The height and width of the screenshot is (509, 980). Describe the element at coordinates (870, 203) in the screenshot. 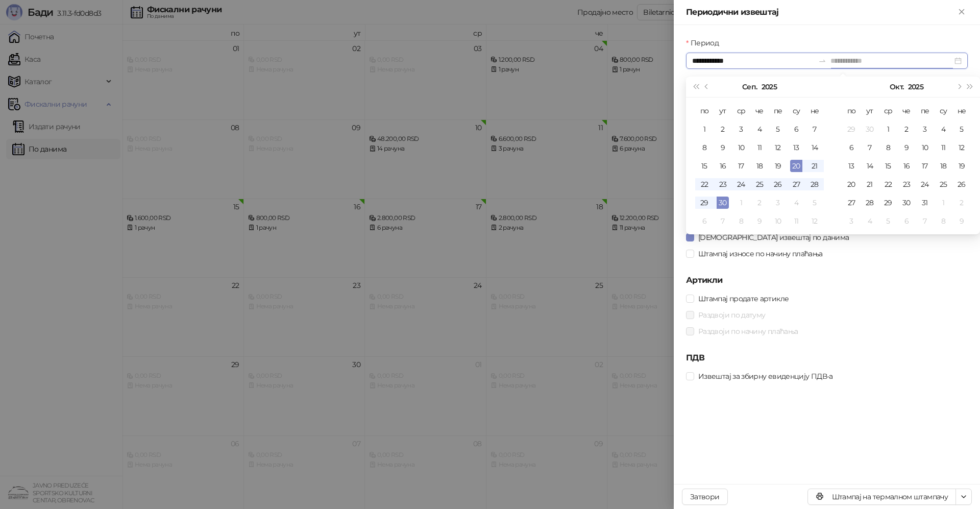

I see `div: 28` at that location.